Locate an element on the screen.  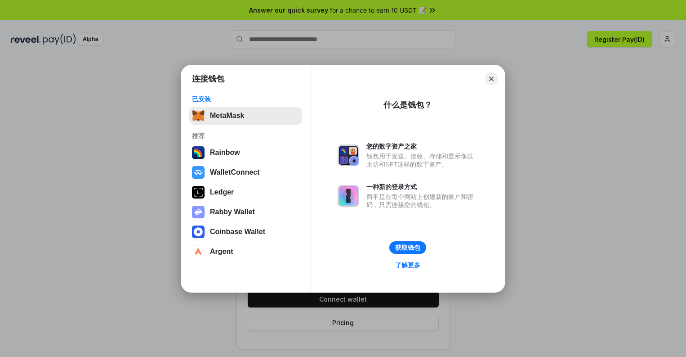
button: Rainbow is located at coordinates (246, 152).